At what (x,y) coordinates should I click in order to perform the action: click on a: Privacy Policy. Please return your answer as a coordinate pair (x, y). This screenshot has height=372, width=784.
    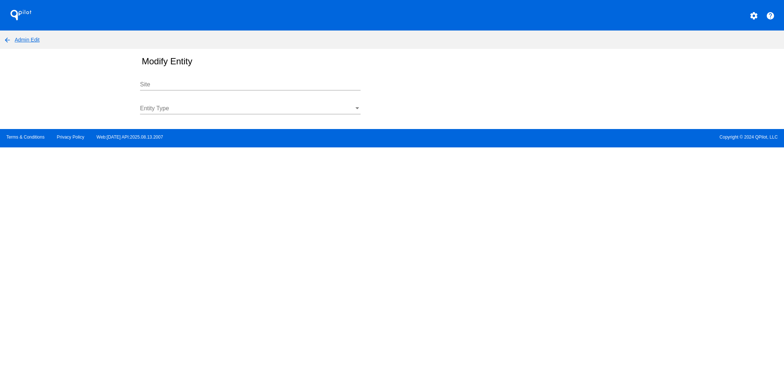
    Looking at the image, I should click on (71, 137).